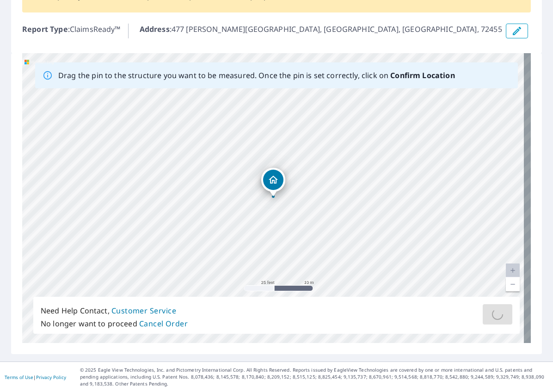 The image size is (553, 392). I want to click on button: Cancel Order, so click(164, 324).